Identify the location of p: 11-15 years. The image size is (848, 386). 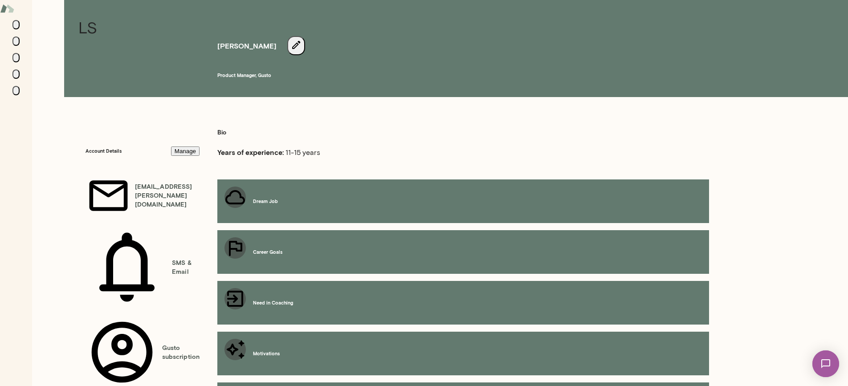
(367, 152).